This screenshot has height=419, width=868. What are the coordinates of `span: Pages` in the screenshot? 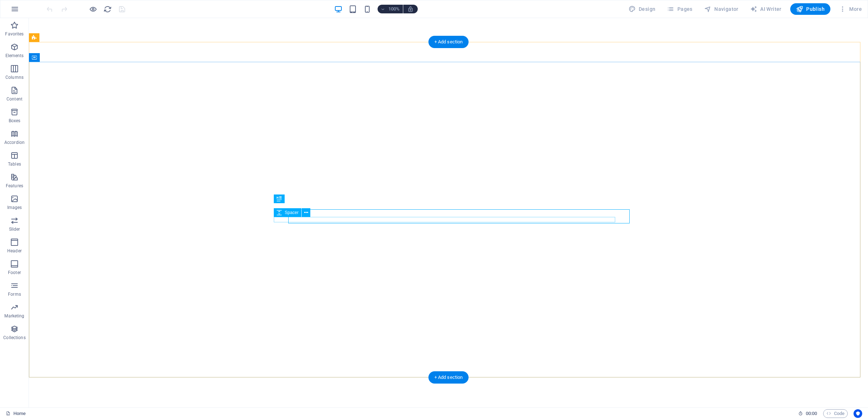 It's located at (680, 9).